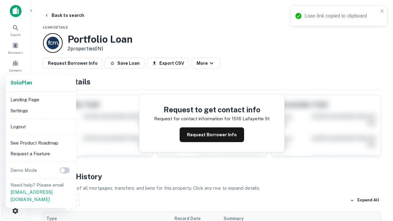  I want to click on p: Demo Mode, so click(24, 170).